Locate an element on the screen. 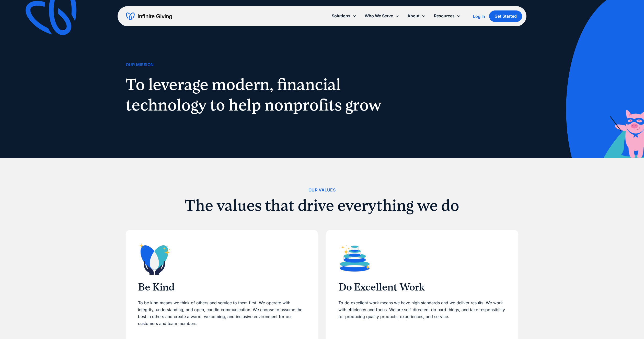 The width and height of the screenshot is (644, 339). a: Get Started is located at coordinates (506, 16).